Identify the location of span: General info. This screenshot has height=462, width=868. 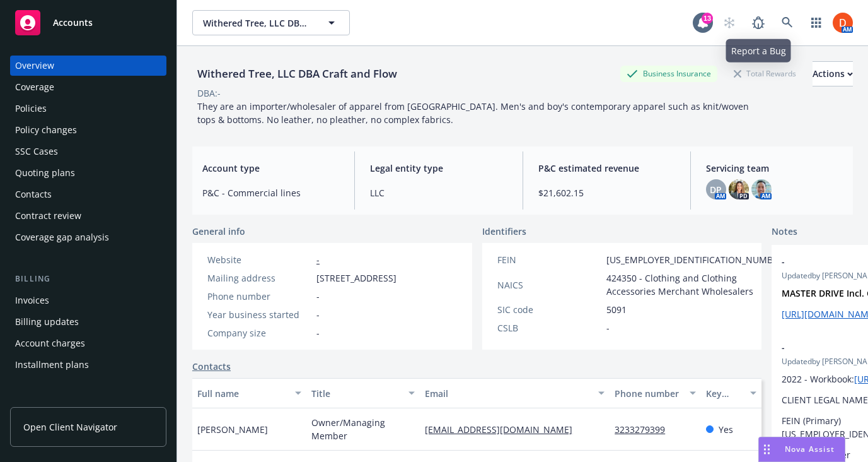
(219, 231).